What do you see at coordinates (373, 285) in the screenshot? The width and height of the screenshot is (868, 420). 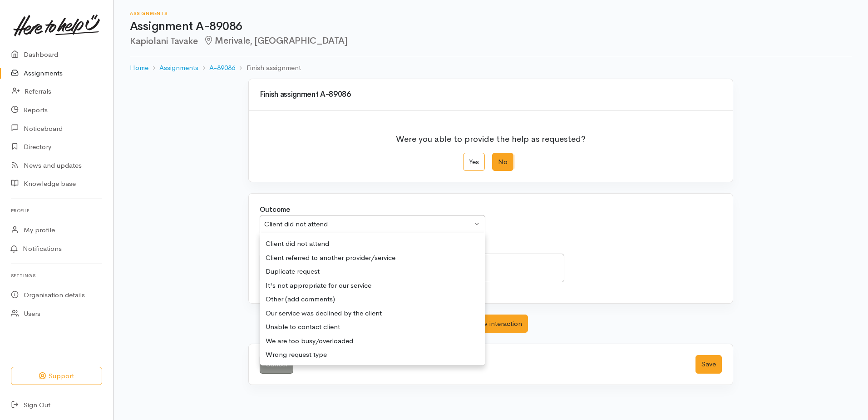 I see `div: It's not appropriate for our service` at bounding box center [373, 285].